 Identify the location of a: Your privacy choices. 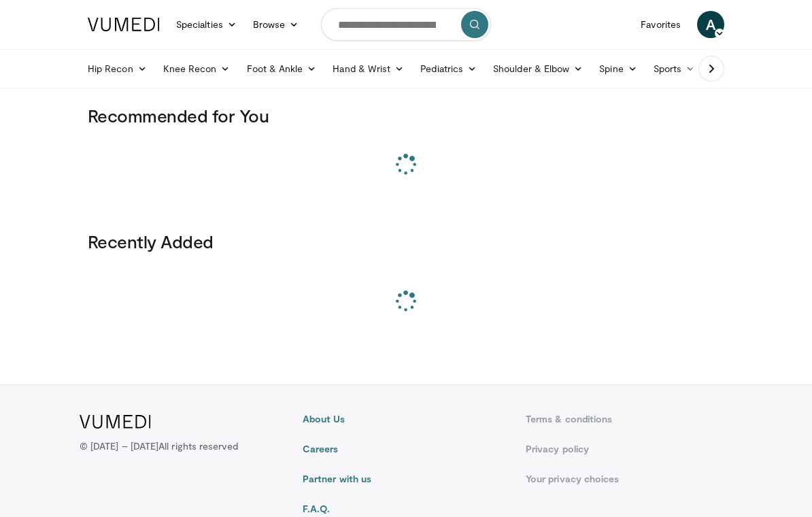
(629, 479).